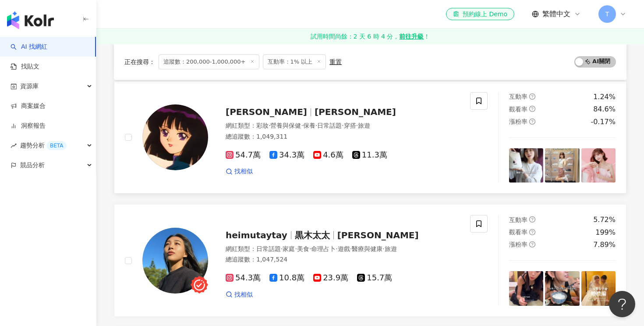 The image size is (644, 326). Describe the element at coordinates (28, 107) in the screenshot. I see `a: 商案媒合` at that location.